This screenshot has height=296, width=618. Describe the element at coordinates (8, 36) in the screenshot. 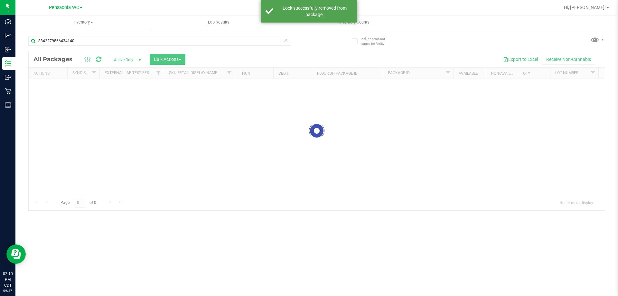

I see `inline-svg: Analytics` at that location.